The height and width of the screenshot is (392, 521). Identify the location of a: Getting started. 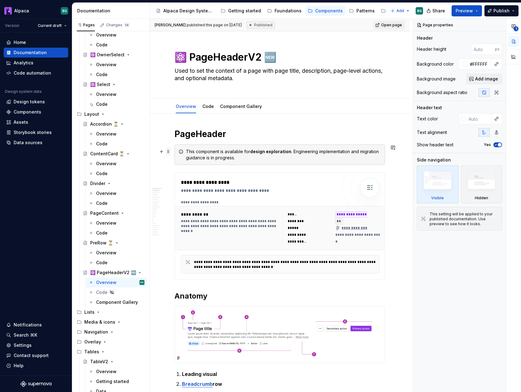
(241, 11).